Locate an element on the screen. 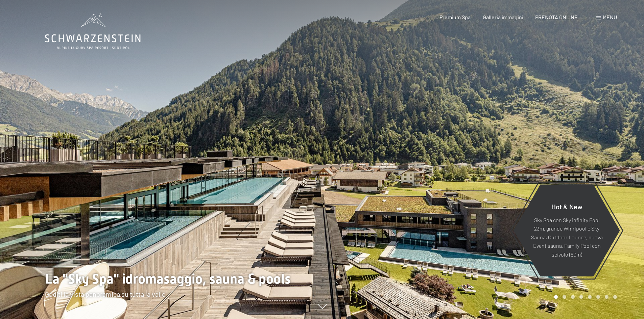 Image resolution: width=644 pixels, height=319 pixels. div: Carousel Page 3 is located at coordinates (573, 297).